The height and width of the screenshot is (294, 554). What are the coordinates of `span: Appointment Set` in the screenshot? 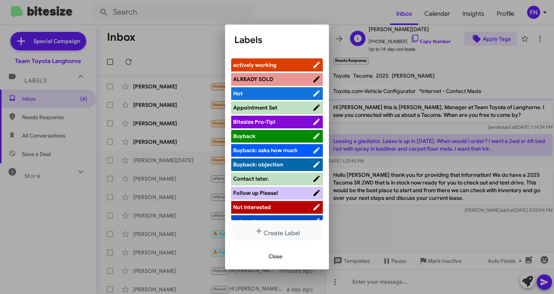 It's located at (255, 108).